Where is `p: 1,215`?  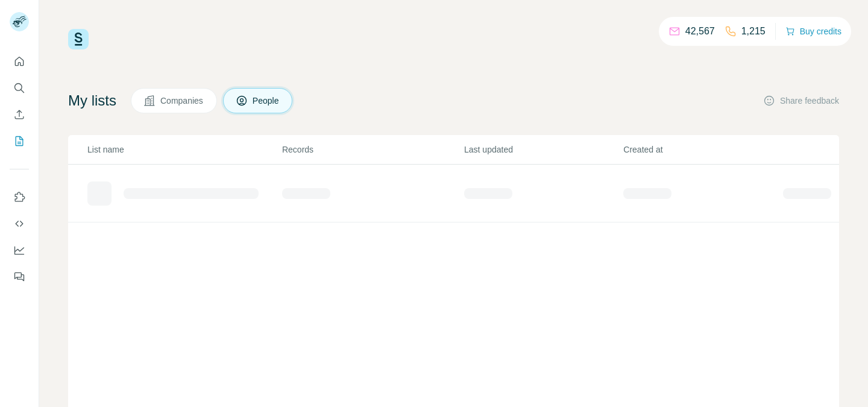
p: 1,215 is located at coordinates (753, 32).